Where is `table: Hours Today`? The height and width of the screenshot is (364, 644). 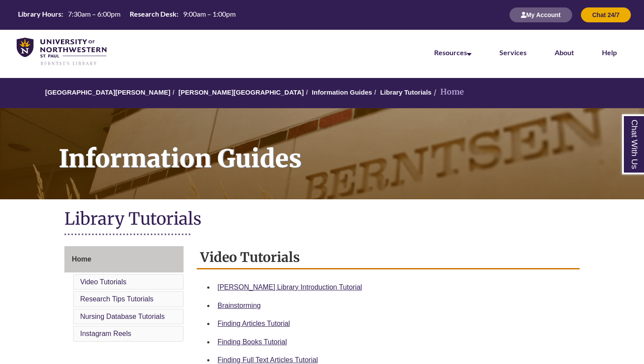
table: Hours Today is located at coordinates (126, 15).